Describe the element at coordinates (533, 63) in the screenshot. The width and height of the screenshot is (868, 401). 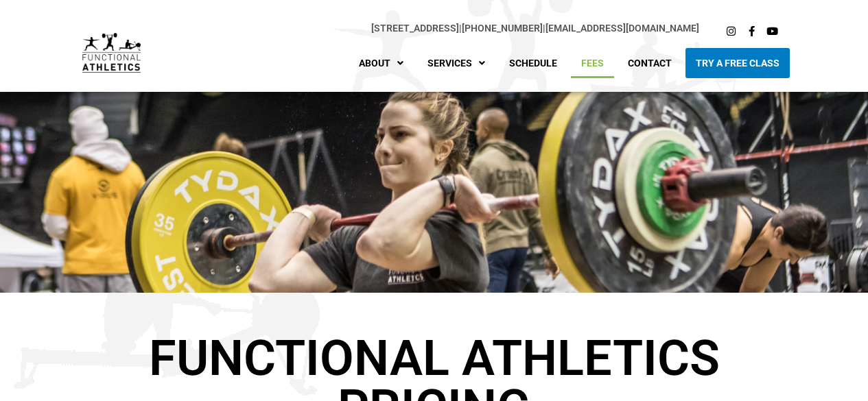
I see `a: Schedule` at that location.